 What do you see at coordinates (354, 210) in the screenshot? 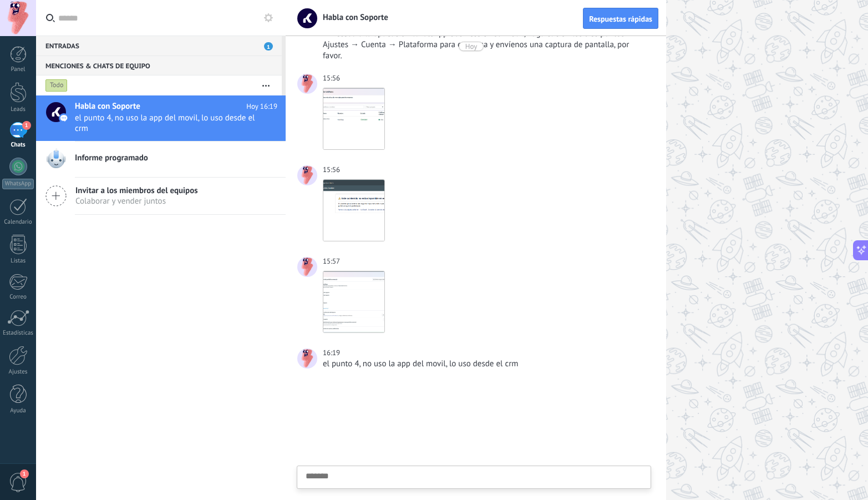
I see `img: ed303a78-8275-46b4-bff8-c1c373ee6df6.png` at bounding box center [354, 210].